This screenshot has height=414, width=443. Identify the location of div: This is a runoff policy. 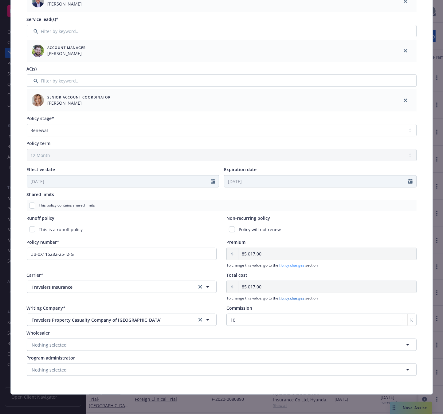
(122, 229).